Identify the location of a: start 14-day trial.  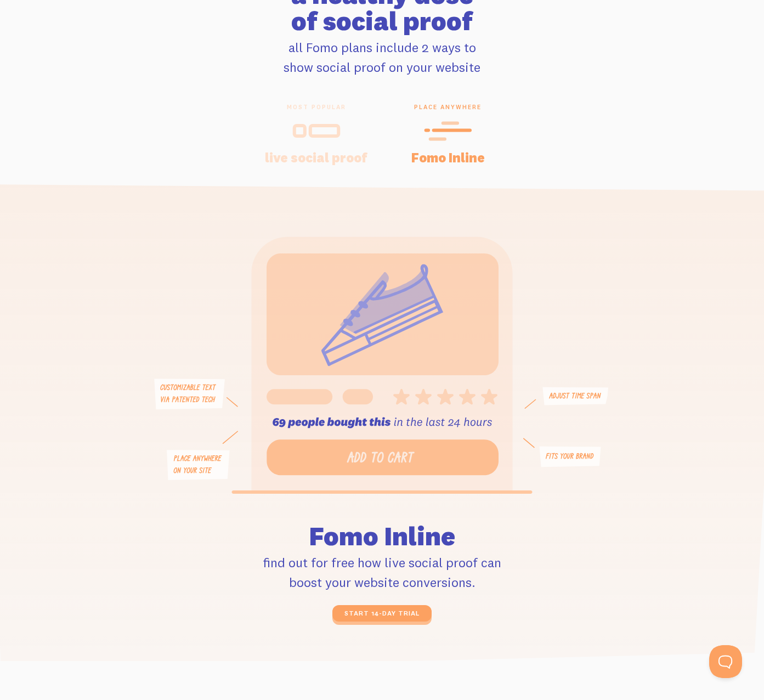
(382, 613).